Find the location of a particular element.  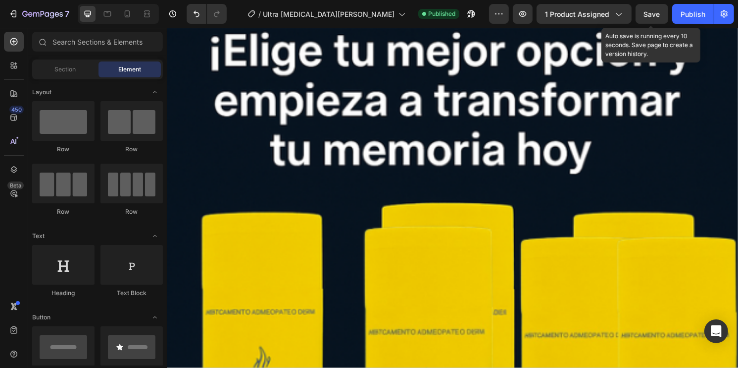

span: Section is located at coordinates (65, 69).